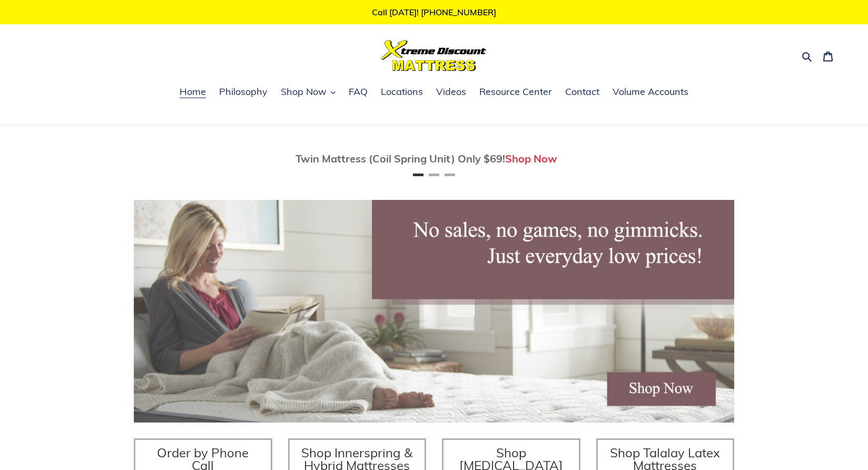 The image size is (868, 470). Describe the element at coordinates (651, 92) in the screenshot. I see `a: Volume Accounts` at that location.